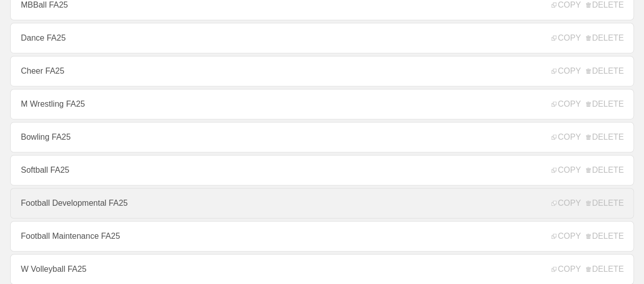 This screenshot has height=284, width=644. What do you see at coordinates (322, 137) in the screenshot?
I see `a: Bowling FA25` at bounding box center [322, 137].